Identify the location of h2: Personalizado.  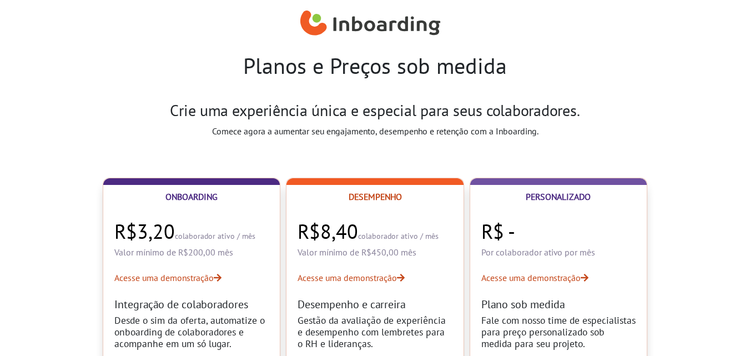
(559, 196).